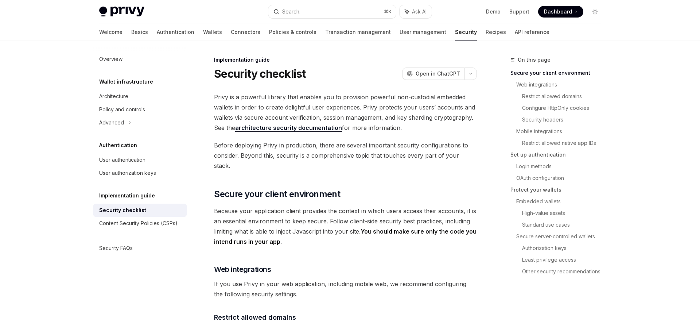  What do you see at coordinates (561, 201) in the screenshot?
I see `a: Embedded wallets` at bounding box center [561, 201].